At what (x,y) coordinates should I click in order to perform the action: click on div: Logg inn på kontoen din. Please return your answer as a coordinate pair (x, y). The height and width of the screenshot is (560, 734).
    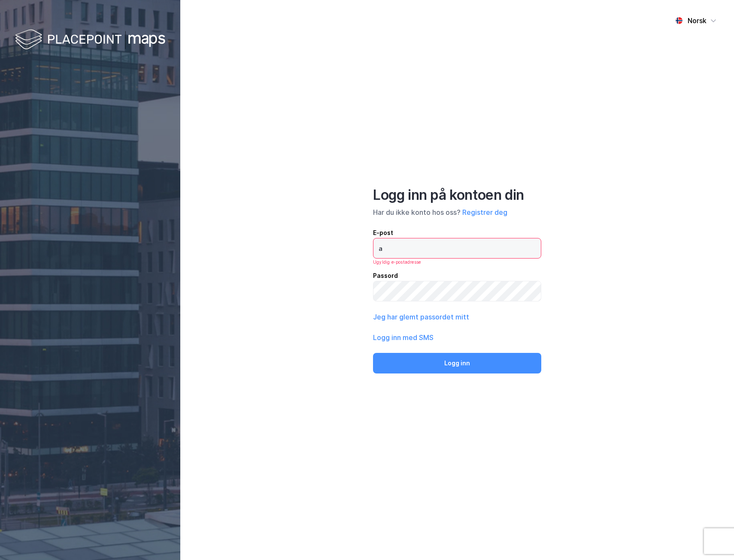
    Looking at the image, I should click on (457, 195).